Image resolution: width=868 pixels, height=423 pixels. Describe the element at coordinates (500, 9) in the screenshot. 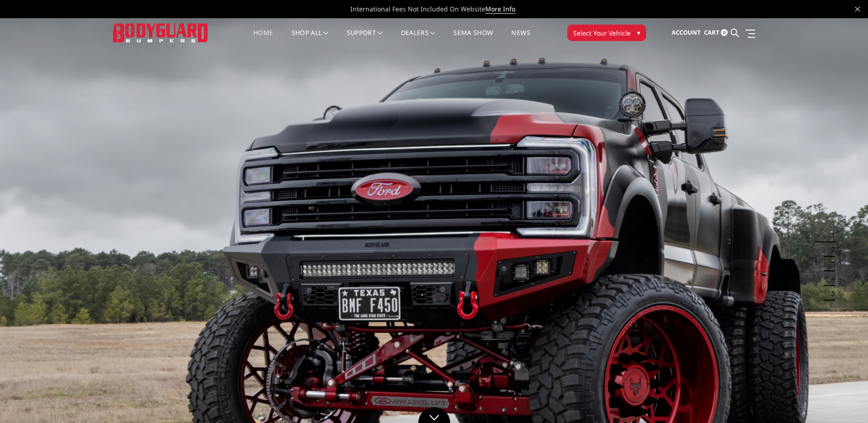

I see `a: More Info` at that location.